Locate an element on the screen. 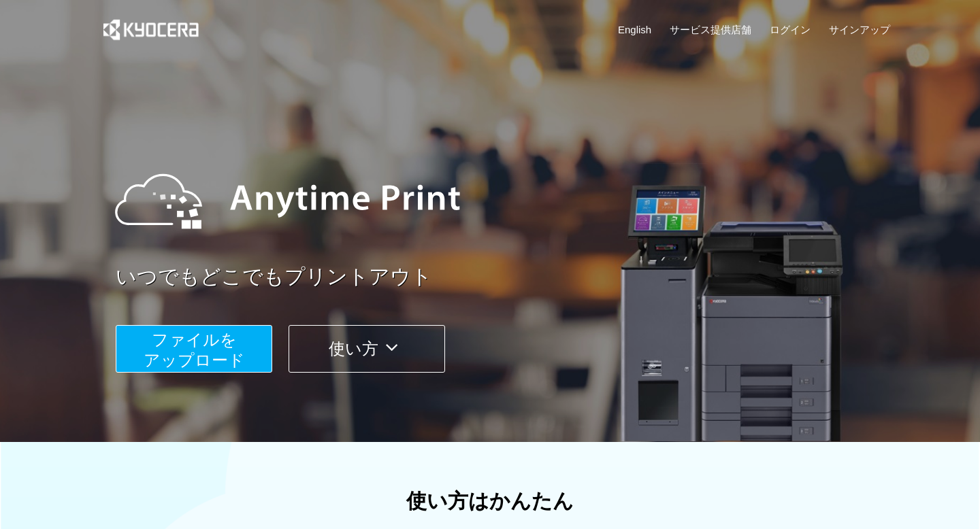 The height and width of the screenshot is (529, 980). a: ログイン is located at coordinates (790, 29).